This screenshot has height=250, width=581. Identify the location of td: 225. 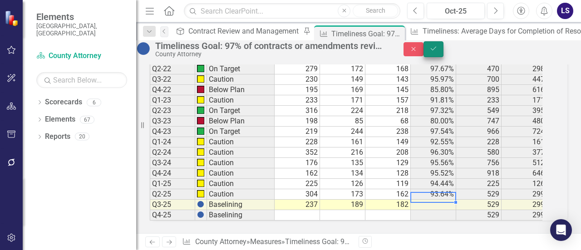
(297, 184).